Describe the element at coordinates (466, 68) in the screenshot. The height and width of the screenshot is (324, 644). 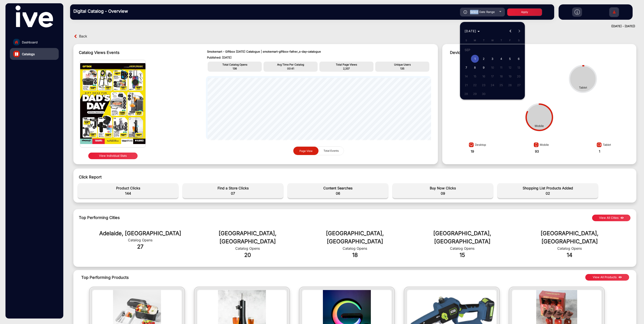
I see `button: September 7, 2025` at that location.